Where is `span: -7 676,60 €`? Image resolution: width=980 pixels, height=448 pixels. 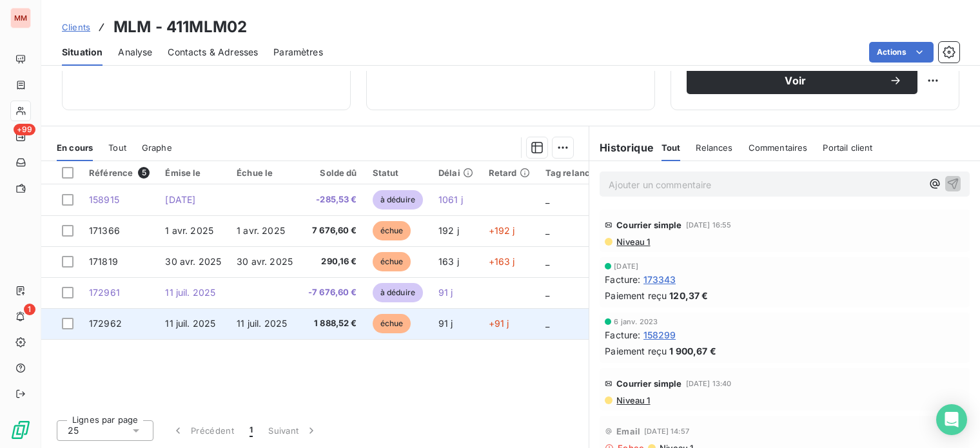 span: -7 676,60 € is located at coordinates (333, 293).